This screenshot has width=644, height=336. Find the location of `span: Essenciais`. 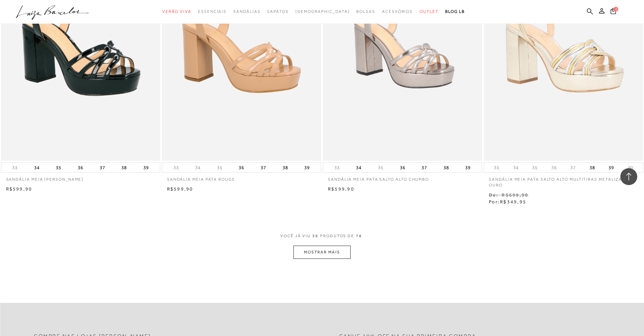

span: Essenciais is located at coordinates (212, 12).